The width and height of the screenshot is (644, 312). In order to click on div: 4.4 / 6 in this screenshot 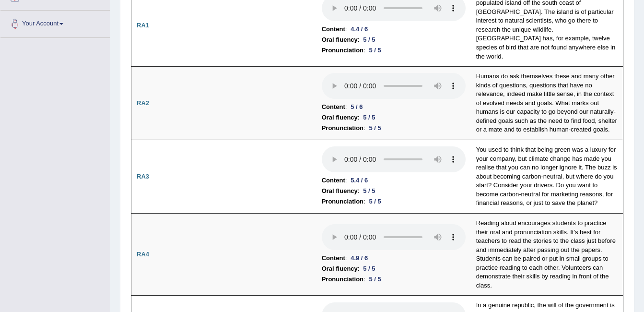, I will do `click(359, 29)`.